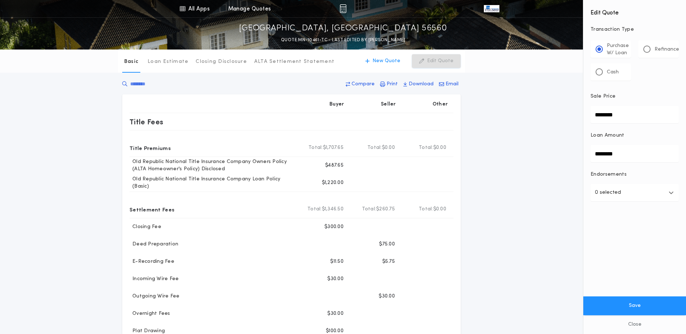 The height and width of the screenshot is (334, 686). Describe the element at coordinates (634, 154) in the screenshot. I see `input: Loan Amount` at that location.